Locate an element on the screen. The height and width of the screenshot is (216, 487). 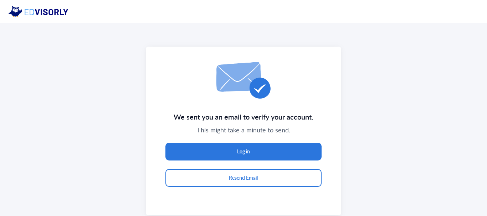
span: This might take a minute to send. is located at coordinates (244, 130).